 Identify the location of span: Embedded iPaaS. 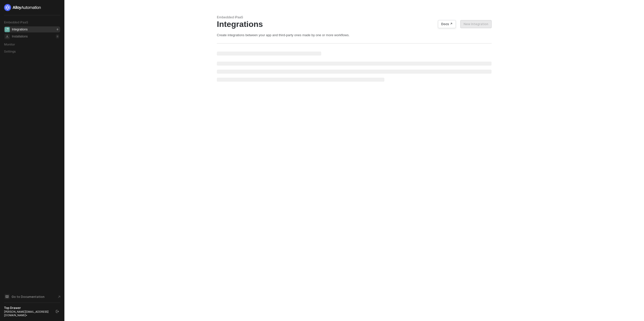
(16, 22).